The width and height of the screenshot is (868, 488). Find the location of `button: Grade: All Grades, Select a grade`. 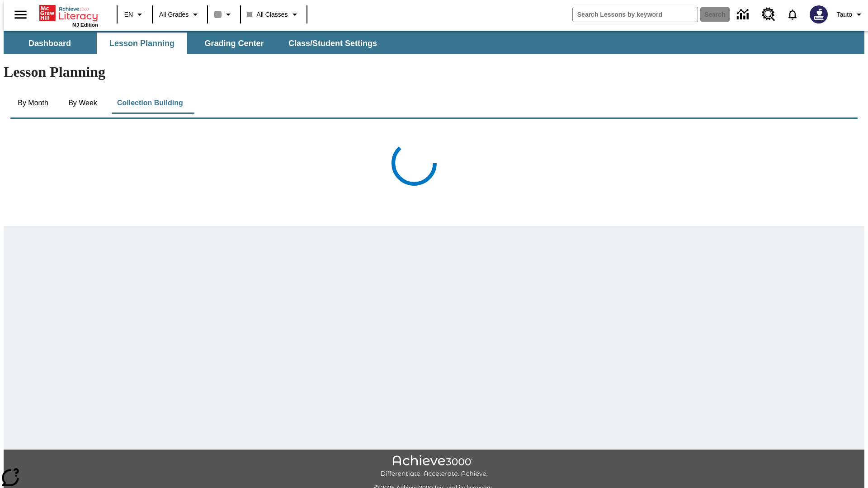

button: Grade: All Grades, Select a grade is located at coordinates (180, 15).